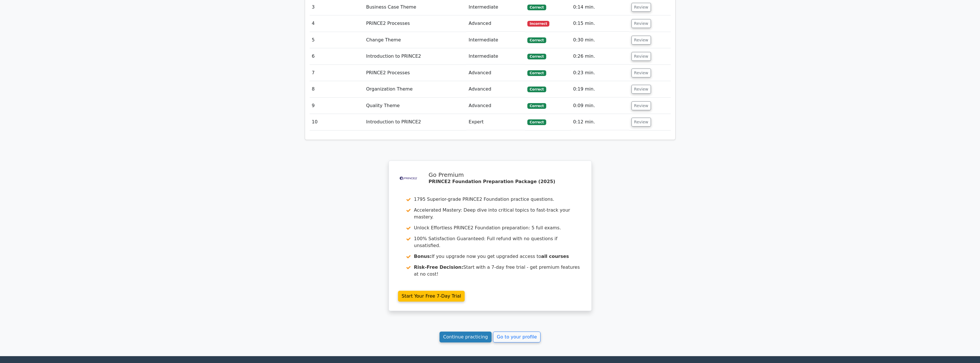  Describe the element at coordinates (600, 24) in the screenshot. I see `td: 0:15 min.` at that location.